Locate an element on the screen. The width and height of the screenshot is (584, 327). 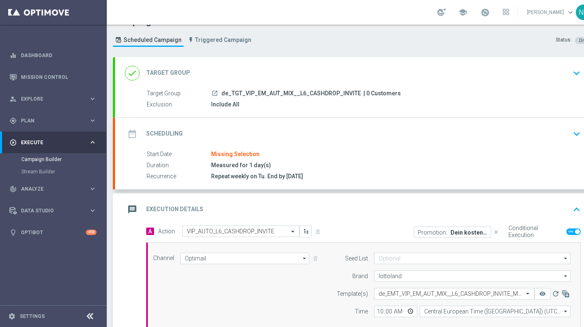
ng-select: de_EMT_VIP_EM_AUT_MIX__L6_CASHDROP_INVITE_MAIL is located at coordinates (454, 294).